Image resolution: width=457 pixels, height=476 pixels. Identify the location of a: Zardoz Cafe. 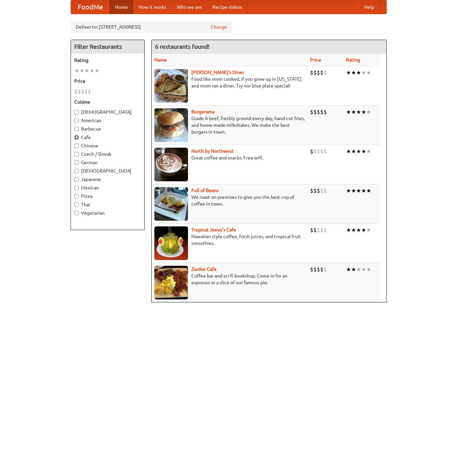
(204, 269).